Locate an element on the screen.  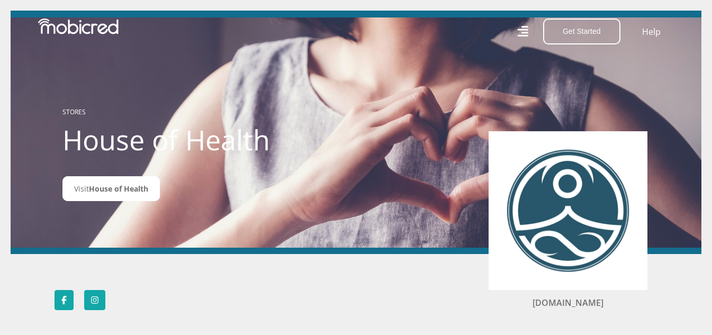
img: House of Health is located at coordinates (568, 211).